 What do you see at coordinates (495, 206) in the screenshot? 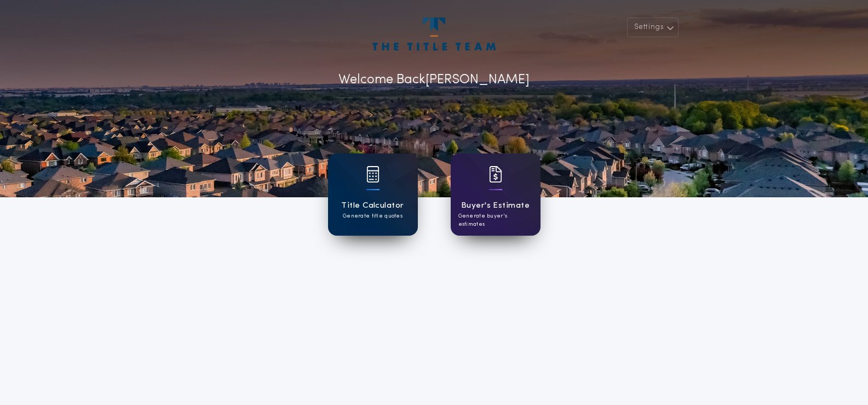
I see `h1: Buyer's Estimate` at bounding box center [495, 206].